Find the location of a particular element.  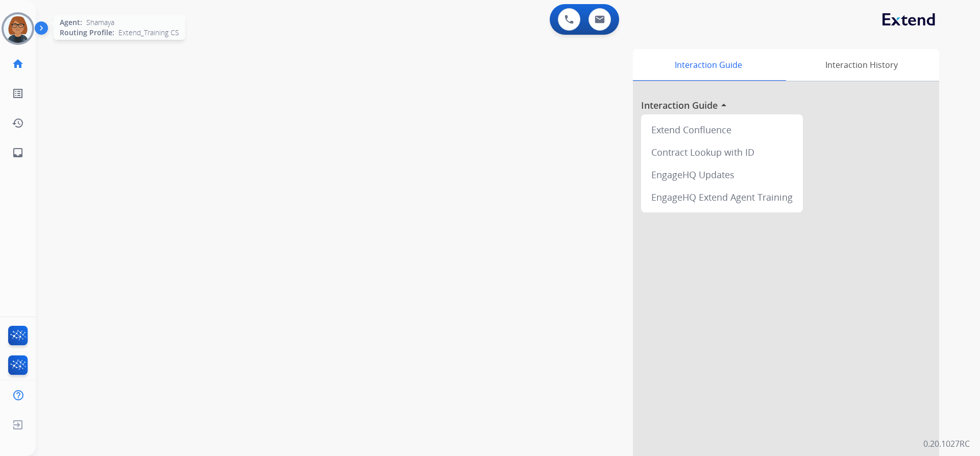

div: Contract Lookup with ID is located at coordinates (722, 152).